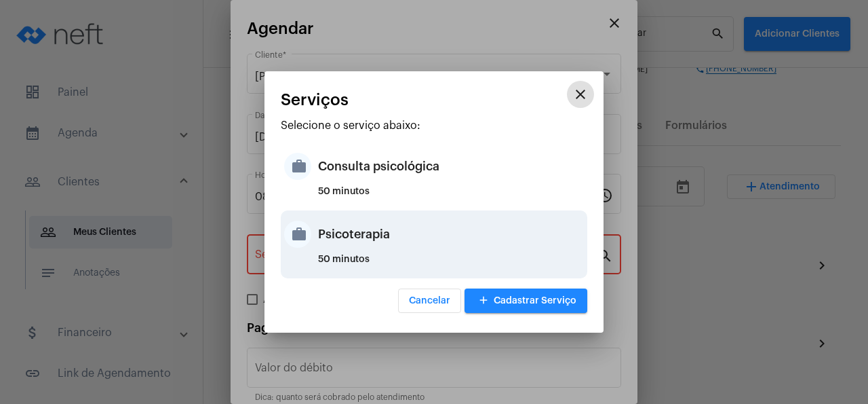 The image size is (868, 404). I want to click on span: Serviços, so click(315, 100).